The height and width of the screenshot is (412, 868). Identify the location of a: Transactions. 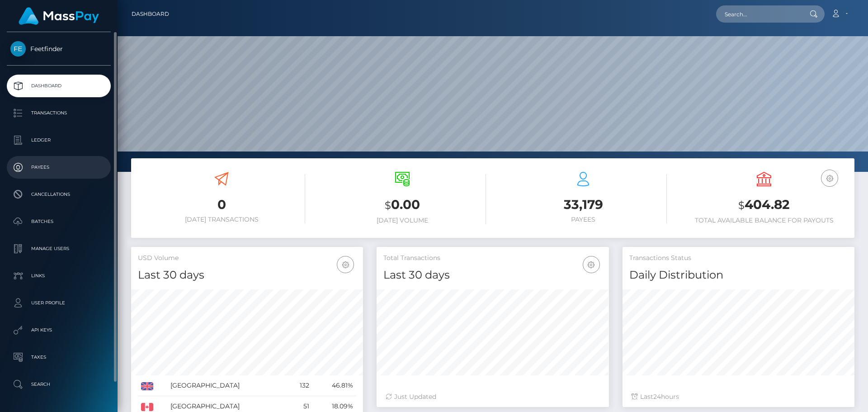
(59, 113).